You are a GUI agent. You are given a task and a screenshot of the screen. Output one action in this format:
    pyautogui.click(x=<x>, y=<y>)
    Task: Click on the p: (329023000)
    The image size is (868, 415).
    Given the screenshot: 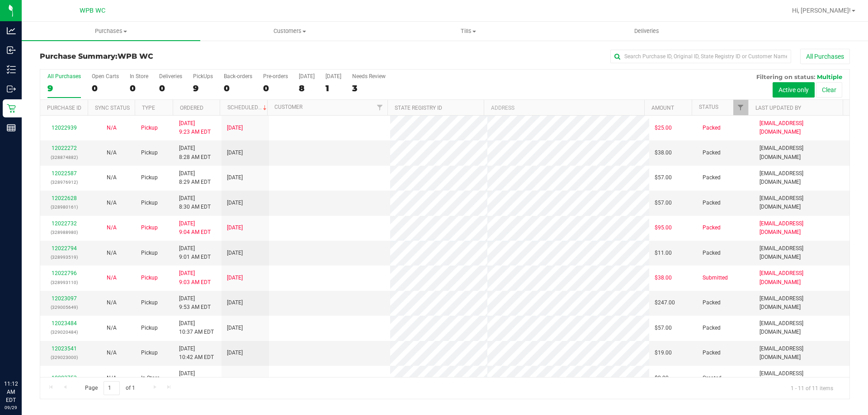 What is the action you would take?
    pyautogui.click(x=63, y=358)
    